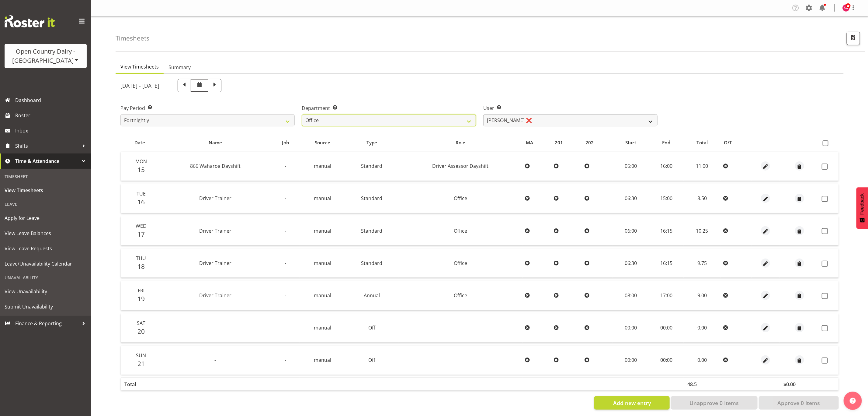  I want to click on span: Mon, so click(141, 161).